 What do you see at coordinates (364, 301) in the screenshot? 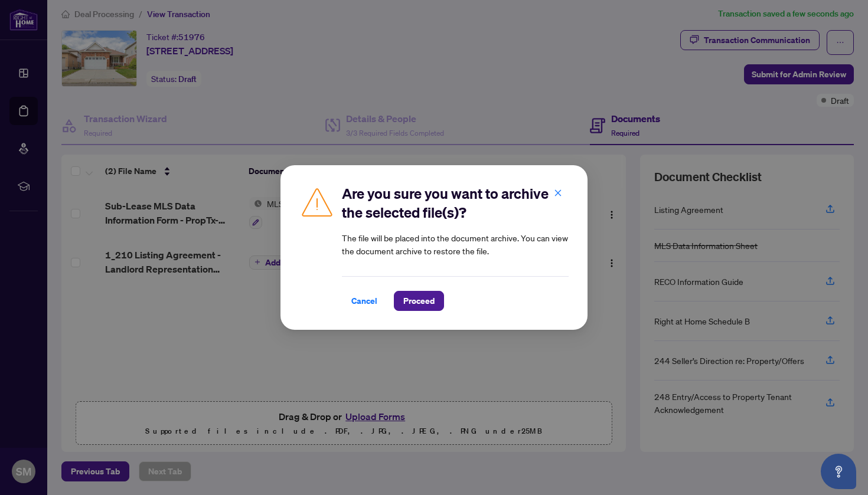
I see `span: Cancel` at bounding box center [364, 301].